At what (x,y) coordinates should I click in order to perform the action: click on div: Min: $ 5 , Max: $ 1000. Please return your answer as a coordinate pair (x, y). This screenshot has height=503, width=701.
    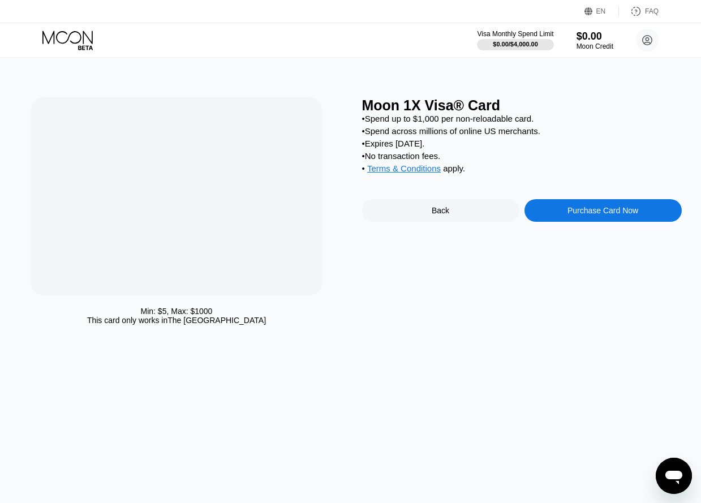
    Looking at the image, I should click on (176, 311).